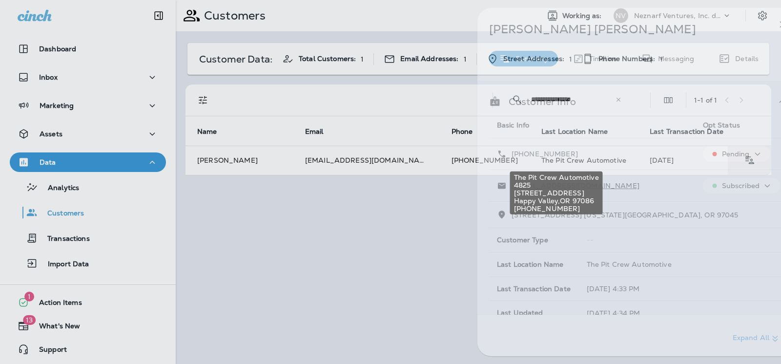 This screenshot has height=364, width=781. I want to click on p: Customer Info, so click(538, 102).